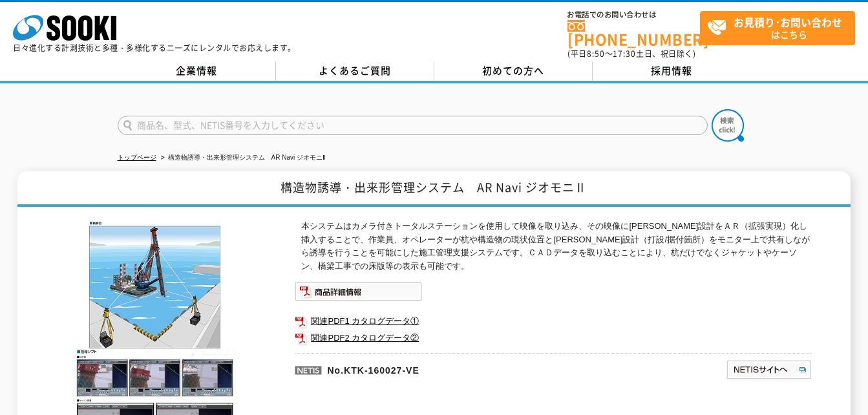 Image resolution: width=868 pixels, height=415 pixels. What do you see at coordinates (788, 22) in the screenshot?
I see `strong: お見積り･お問い合わせ` at bounding box center [788, 22].